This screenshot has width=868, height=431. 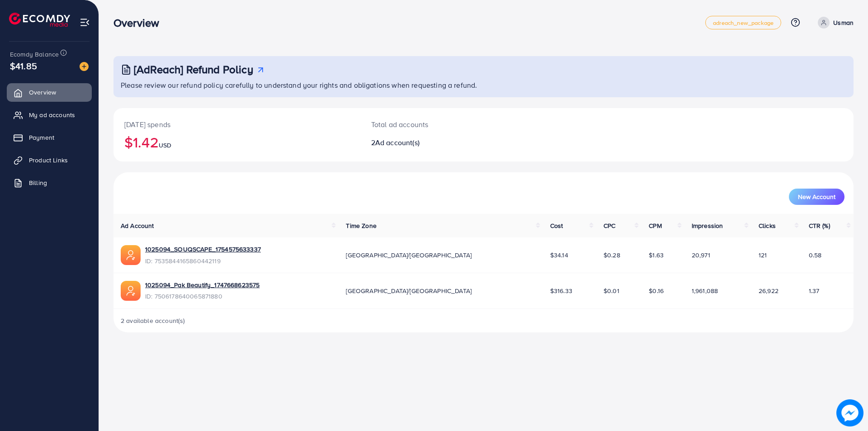 What do you see at coordinates (49, 115) in the screenshot?
I see `a: My ad accounts` at bounding box center [49, 115].